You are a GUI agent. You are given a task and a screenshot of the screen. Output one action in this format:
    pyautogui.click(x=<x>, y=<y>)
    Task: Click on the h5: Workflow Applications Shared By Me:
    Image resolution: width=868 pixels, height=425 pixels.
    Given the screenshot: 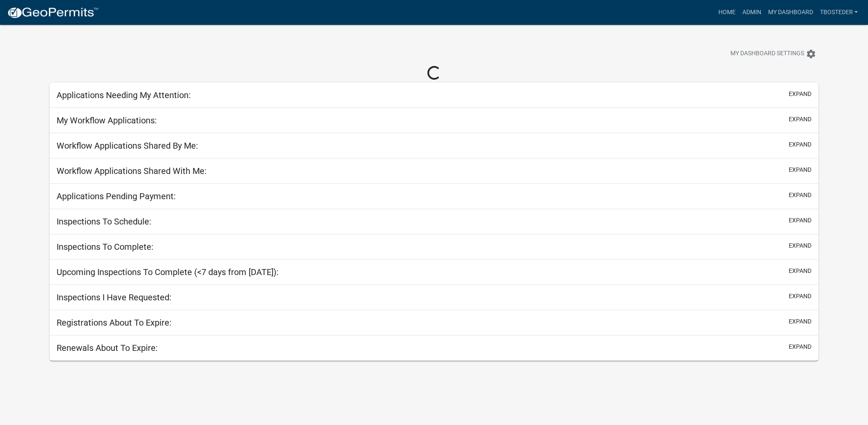 What is the action you would take?
    pyautogui.click(x=127, y=146)
    